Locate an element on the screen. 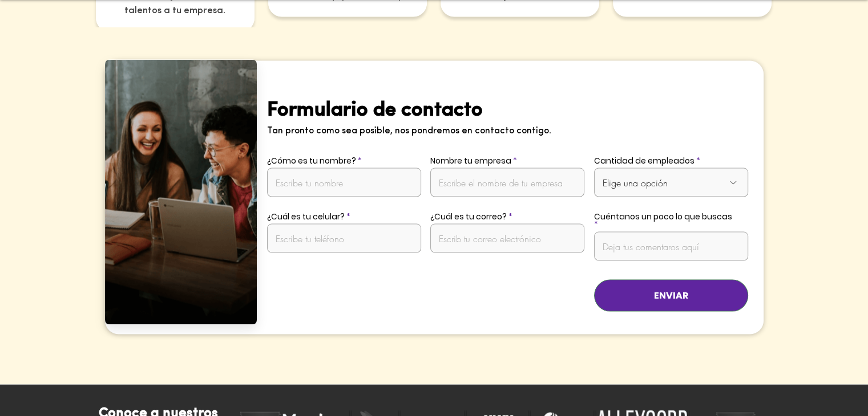  label: Nombre tu empresa is located at coordinates (507, 160).